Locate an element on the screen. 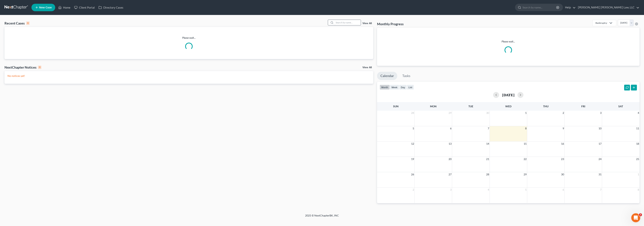 The width and height of the screenshot is (644, 226). div: NextChapter Notices is located at coordinates (23, 68).